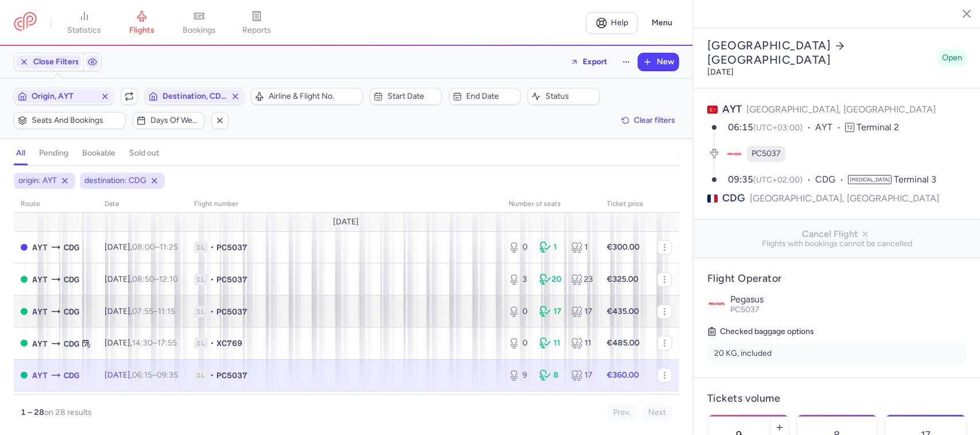 This screenshot has height=435, width=980. What do you see at coordinates (623, 247) in the screenshot?
I see `strong: €300.00` at bounding box center [623, 247].